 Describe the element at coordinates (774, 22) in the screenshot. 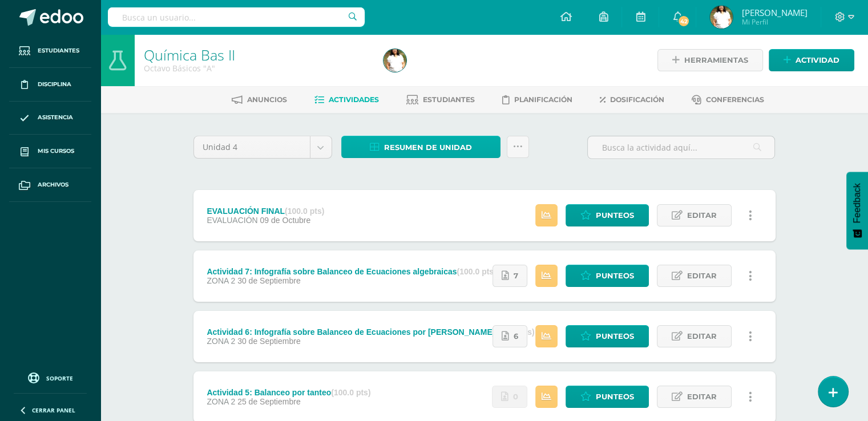

I see `span: Mi Perfil` at that location.